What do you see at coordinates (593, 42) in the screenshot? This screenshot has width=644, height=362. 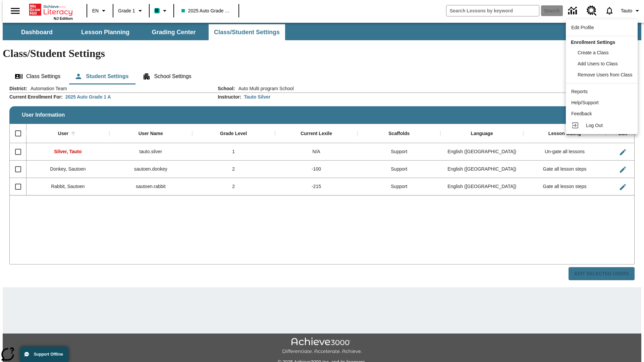 I see `span: Enrollment Settings` at bounding box center [593, 42].